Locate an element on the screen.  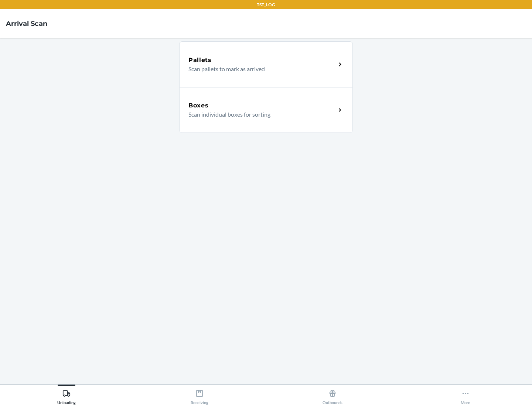
h5: Boxes is located at coordinates (198, 105).